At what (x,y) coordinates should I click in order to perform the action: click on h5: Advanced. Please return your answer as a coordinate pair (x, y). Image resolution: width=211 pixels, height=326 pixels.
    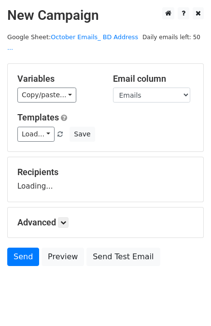
    Looking at the image, I should click on (106, 223).